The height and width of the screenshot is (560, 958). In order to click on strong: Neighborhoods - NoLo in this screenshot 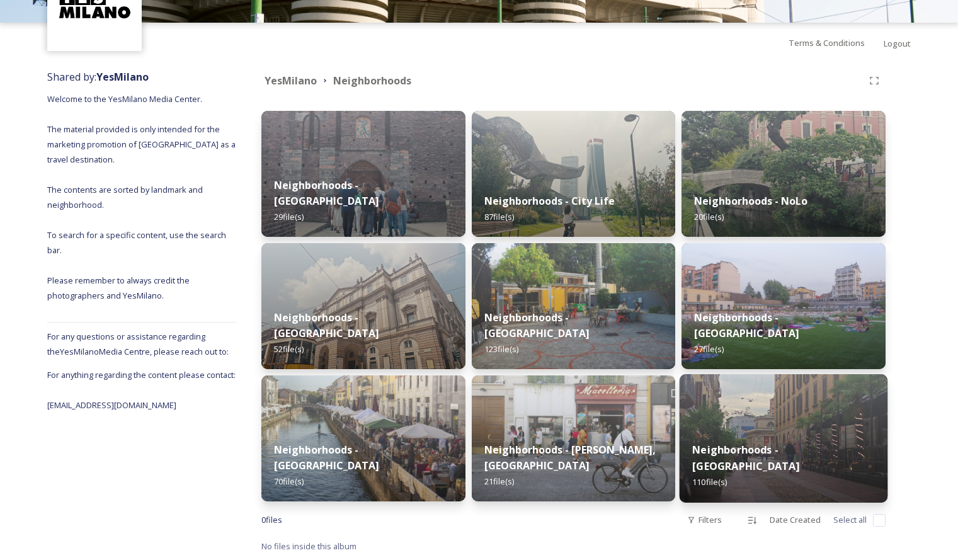, I will do `click(751, 201)`.